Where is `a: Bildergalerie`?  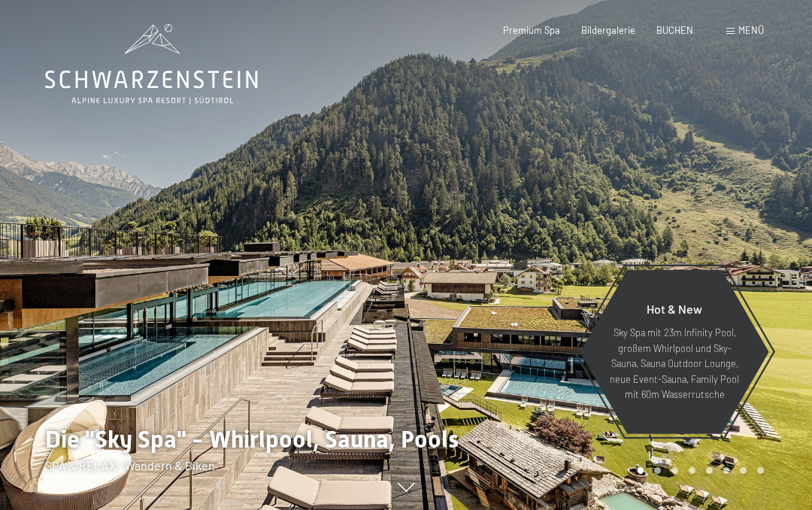 a: Bildergalerie is located at coordinates (609, 30).